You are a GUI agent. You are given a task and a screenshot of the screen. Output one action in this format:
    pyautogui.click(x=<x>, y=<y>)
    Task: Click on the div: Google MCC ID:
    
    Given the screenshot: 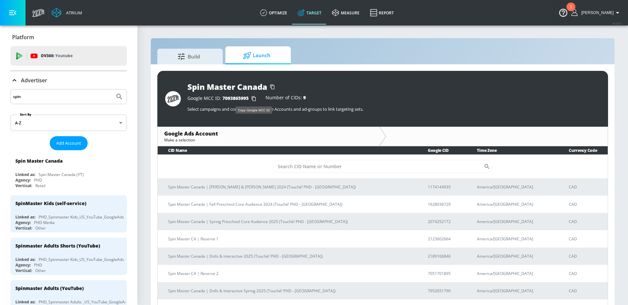 What is the action you would take?
    pyautogui.click(x=223, y=99)
    